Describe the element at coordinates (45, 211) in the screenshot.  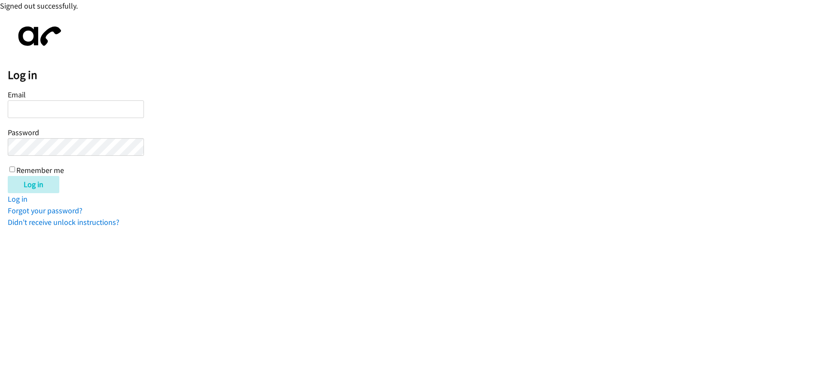
I see `a: Forgot your password?` at that location.